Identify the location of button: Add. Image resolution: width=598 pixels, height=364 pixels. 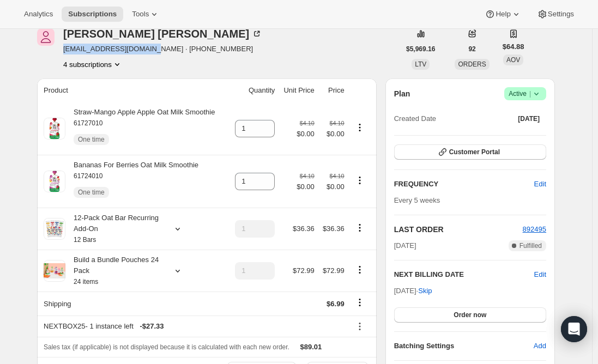
(540, 346).